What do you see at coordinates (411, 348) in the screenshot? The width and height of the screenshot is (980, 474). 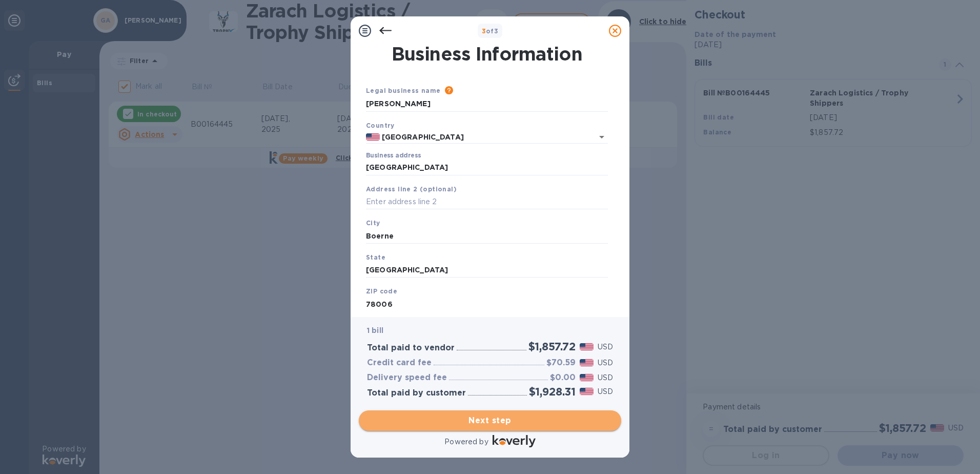 I see `h3: Total paid to vendor` at bounding box center [411, 348].